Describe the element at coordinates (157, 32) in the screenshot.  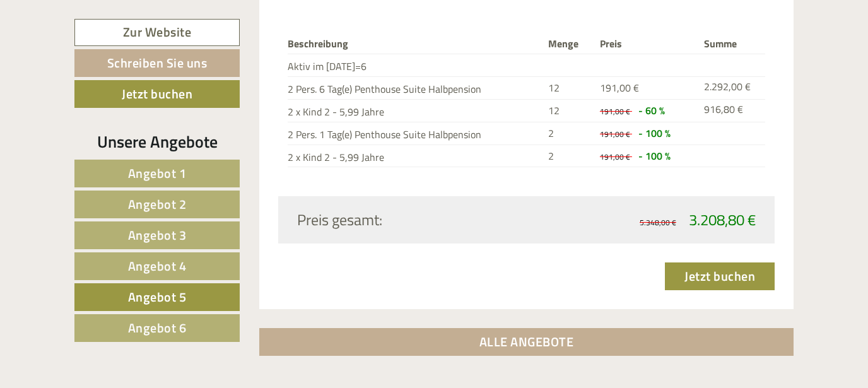
I see `a: Zur Website` at that location.